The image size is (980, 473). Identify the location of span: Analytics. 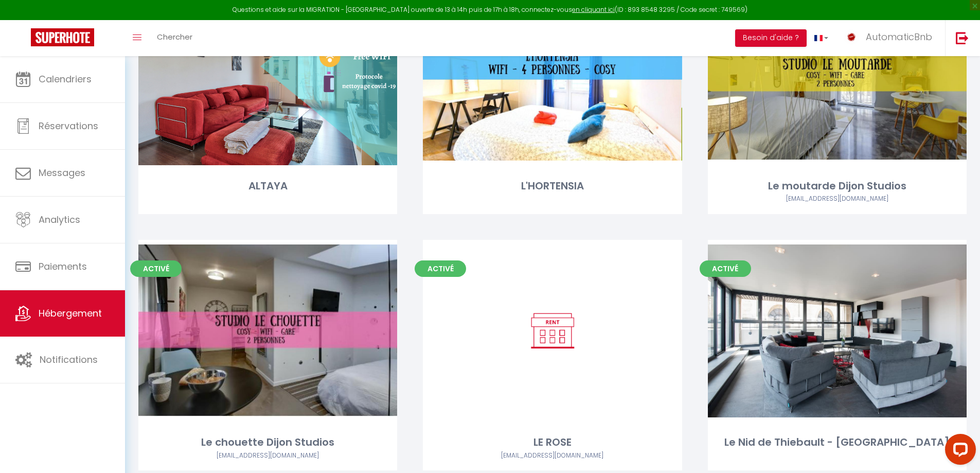
(59, 220).